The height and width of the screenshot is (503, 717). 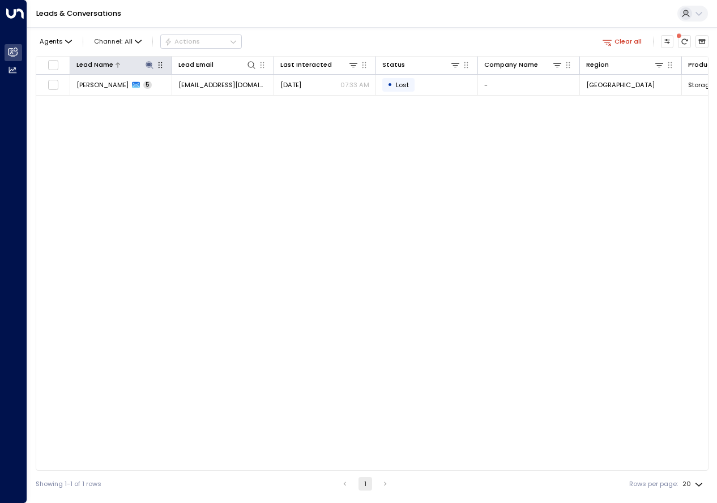 I want to click on span: There are new threads available. Refresh the grid to view the latest updates., so click(x=684, y=41).